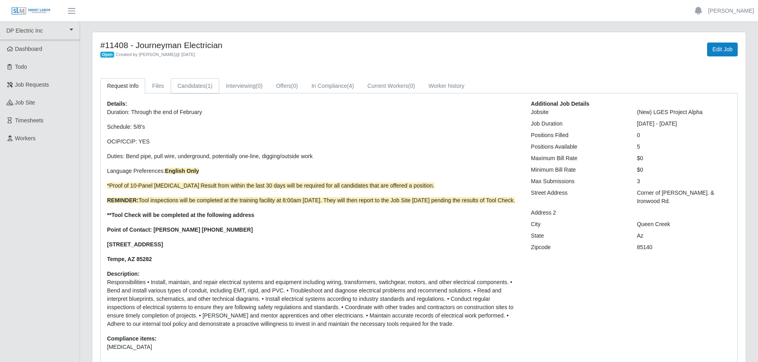  I want to click on span: Timesheets, so click(29, 121).